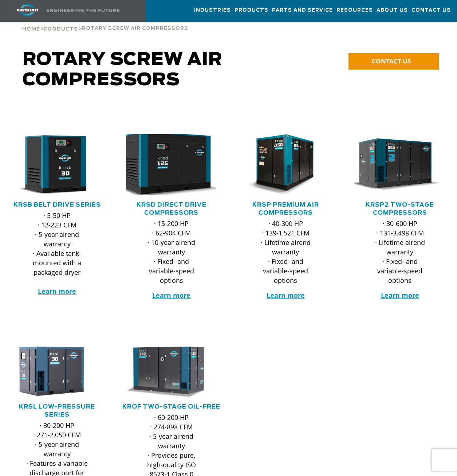  I want to click on div: krof132, so click(172, 371).